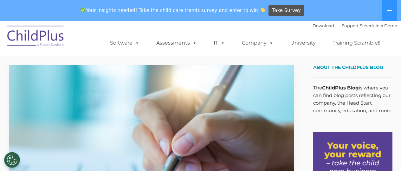 The image size is (401, 171). I want to click on strong: ChildPlus Blog, so click(340, 88).